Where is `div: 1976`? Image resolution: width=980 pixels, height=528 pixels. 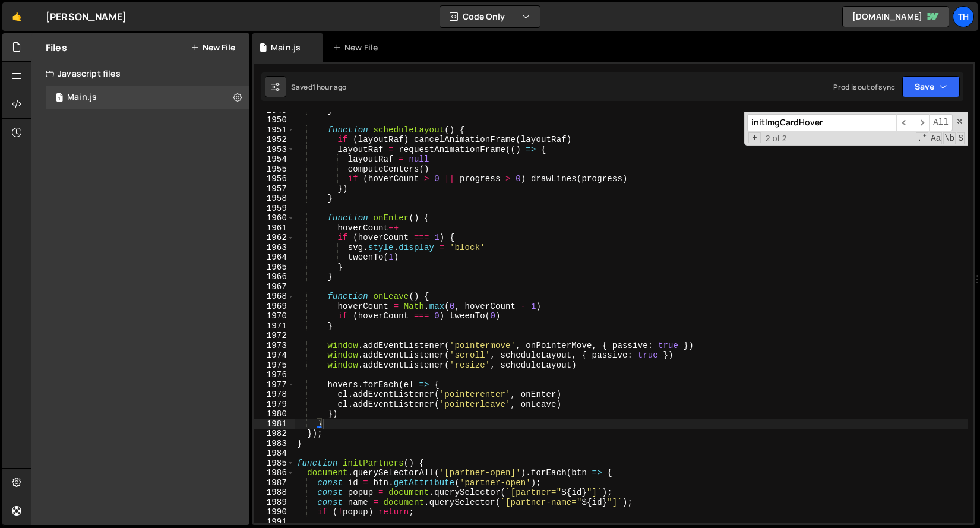
div: 1976 is located at coordinates (274, 374).